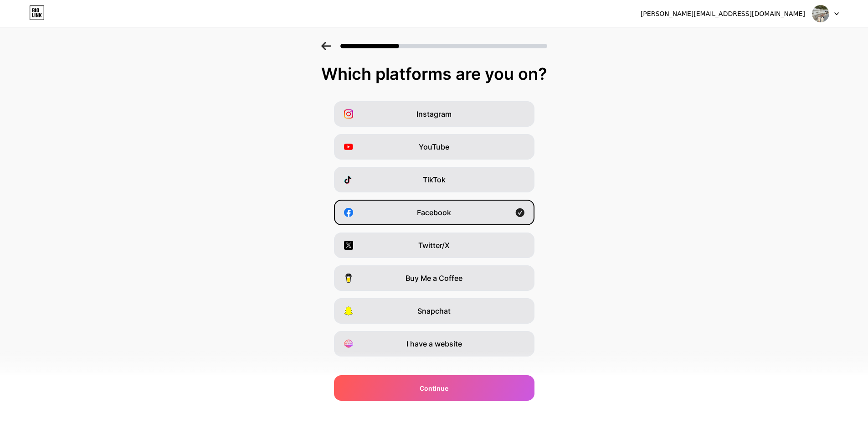 The height and width of the screenshot is (424, 868). What do you see at coordinates (434, 344) in the screenshot?
I see `span: I have a website` at bounding box center [434, 344].